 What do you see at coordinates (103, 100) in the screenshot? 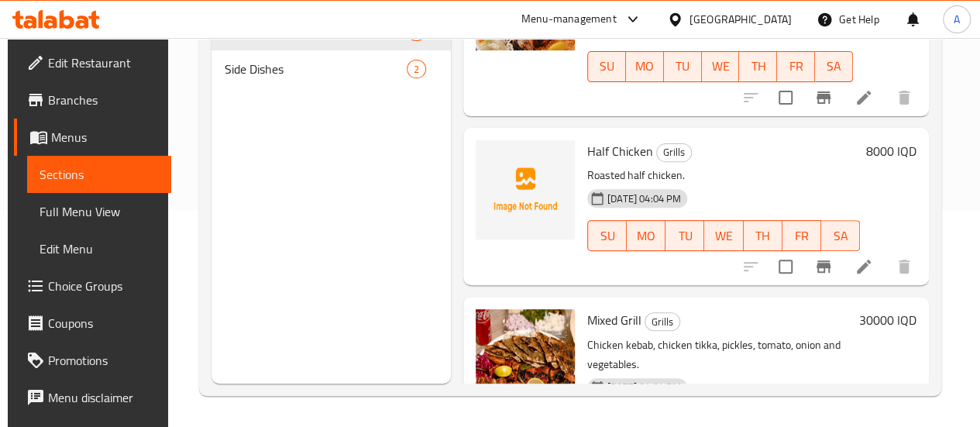
I see `span: Branches` at bounding box center [103, 100].